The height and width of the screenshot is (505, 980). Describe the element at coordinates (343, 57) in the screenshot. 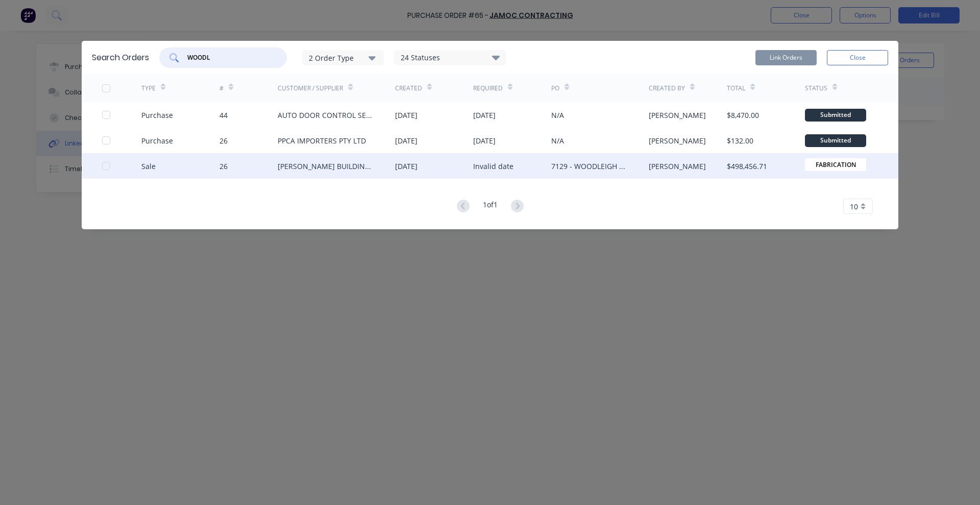

I see `div: 2 Order Type` at that location.